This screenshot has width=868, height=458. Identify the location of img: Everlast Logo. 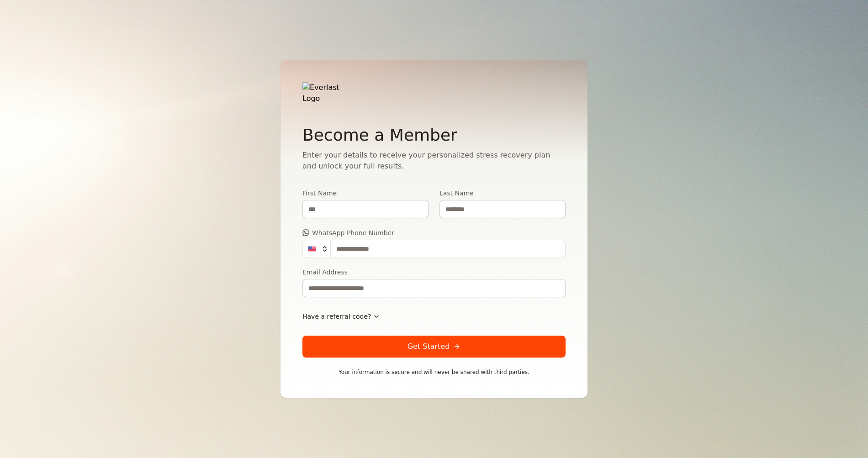
(328, 93).